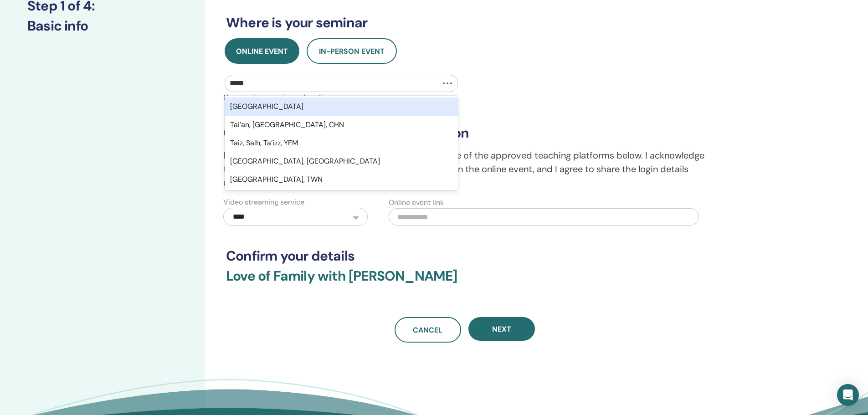 This screenshot has height=415, width=868. Describe the element at coordinates (262, 51) in the screenshot. I see `span: Online Event` at that location.